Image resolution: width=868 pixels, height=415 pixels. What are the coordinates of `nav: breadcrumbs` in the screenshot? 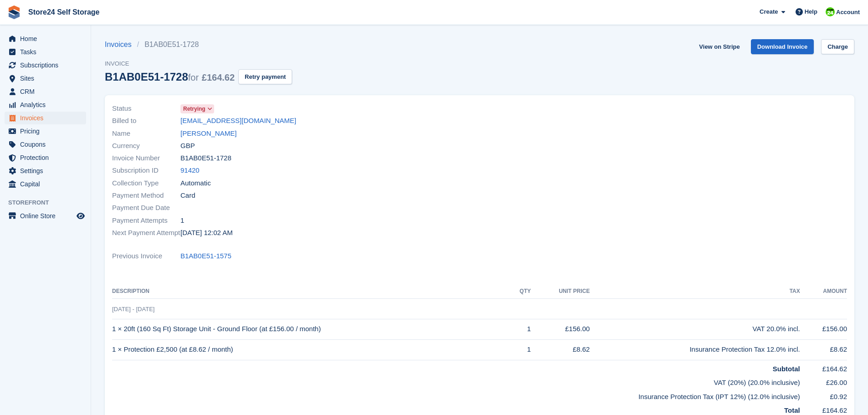 It's located at (198, 45).